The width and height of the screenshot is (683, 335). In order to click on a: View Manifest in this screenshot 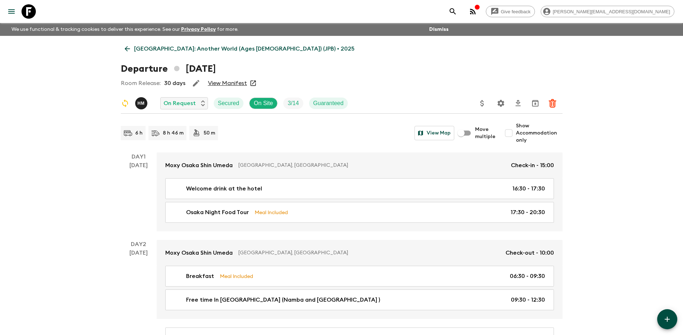, I will do `click(227, 83)`.